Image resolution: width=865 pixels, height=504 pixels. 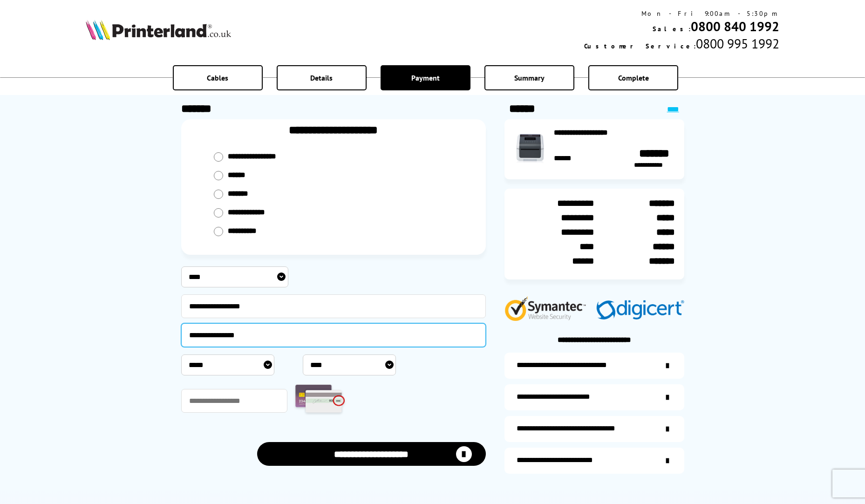 What do you see at coordinates (594, 397) in the screenshot?
I see `a: items-arrive` at bounding box center [594, 397].